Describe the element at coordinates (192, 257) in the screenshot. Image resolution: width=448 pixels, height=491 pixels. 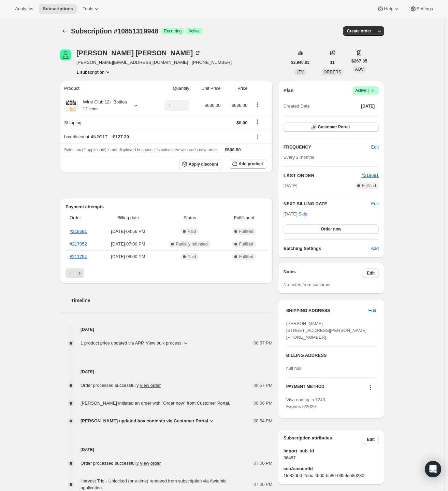
I see `span: Paid` at that location.